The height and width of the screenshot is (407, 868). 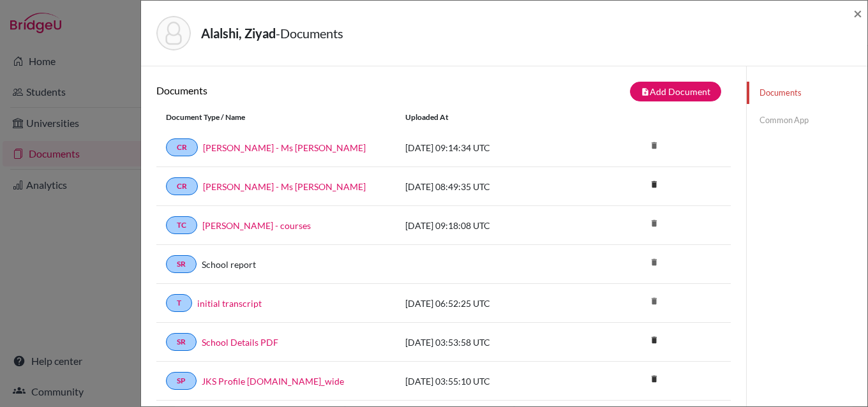 I want to click on span: - Documents, so click(x=310, y=33).